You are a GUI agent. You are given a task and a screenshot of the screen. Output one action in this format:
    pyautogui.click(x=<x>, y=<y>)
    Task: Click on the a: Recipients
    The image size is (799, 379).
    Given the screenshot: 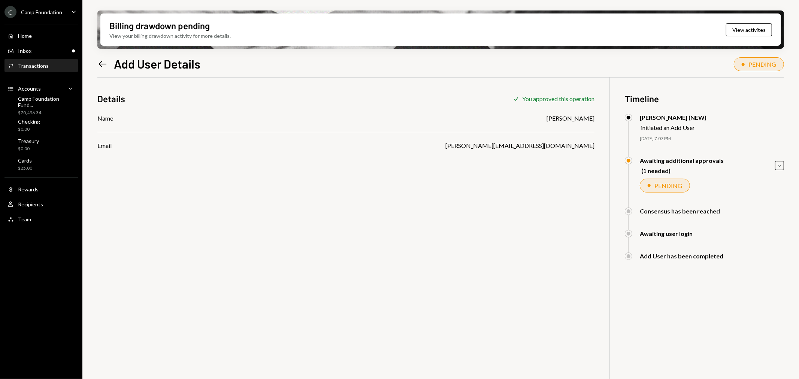 What is the action you would take?
    pyautogui.click(x=41, y=204)
    